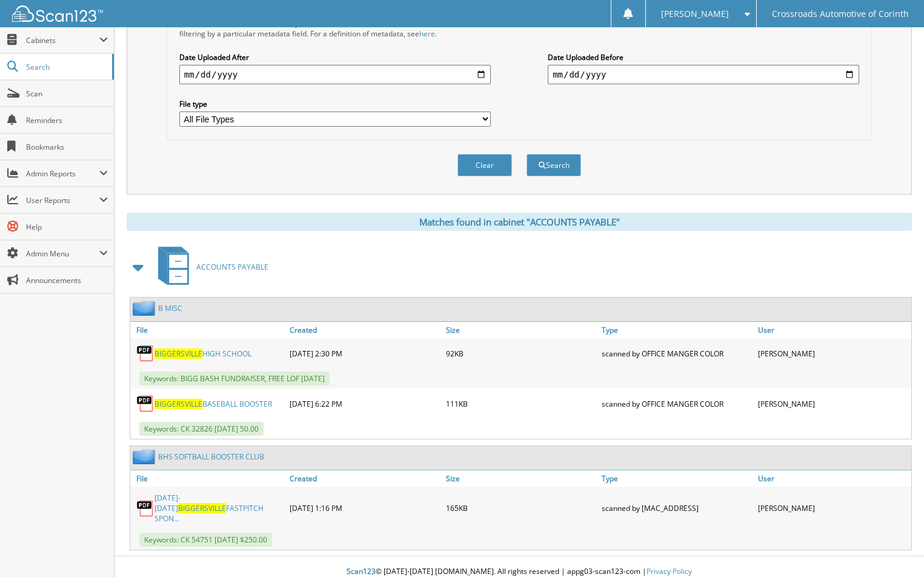 The height and width of the screenshot is (577, 924). What do you see at coordinates (554, 165) in the screenshot?
I see `button: Search` at bounding box center [554, 165].